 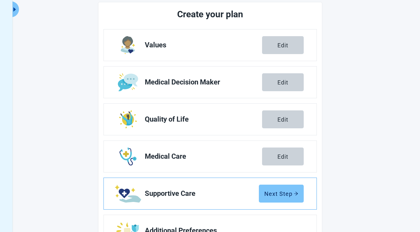 What do you see at coordinates (210, 157) in the screenshot?
I see `a: Edit Medical Care section` at bounding box center [210, 157].